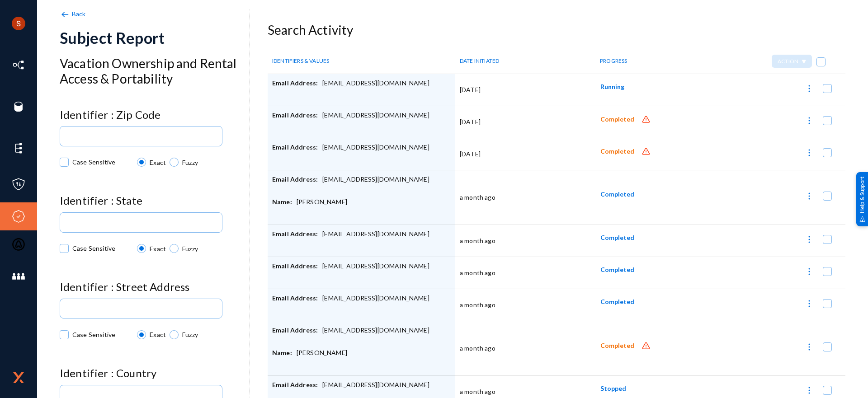  Describe the element at coordinates (644, 62) in the screenshot. I see `th: PROGRESS` at that location.